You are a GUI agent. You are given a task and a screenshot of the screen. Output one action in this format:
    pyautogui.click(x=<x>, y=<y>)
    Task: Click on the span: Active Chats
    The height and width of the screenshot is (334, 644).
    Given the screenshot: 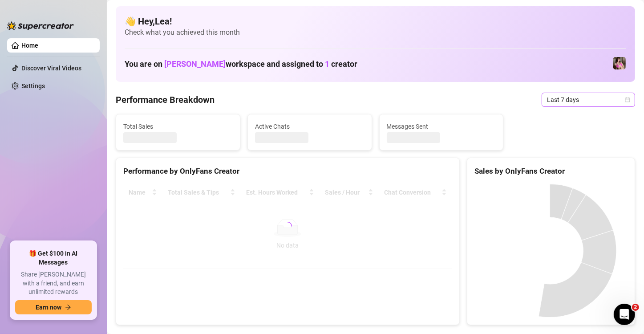 What is the action you would take?
    pyautogui.click(x=310, y=126)
    